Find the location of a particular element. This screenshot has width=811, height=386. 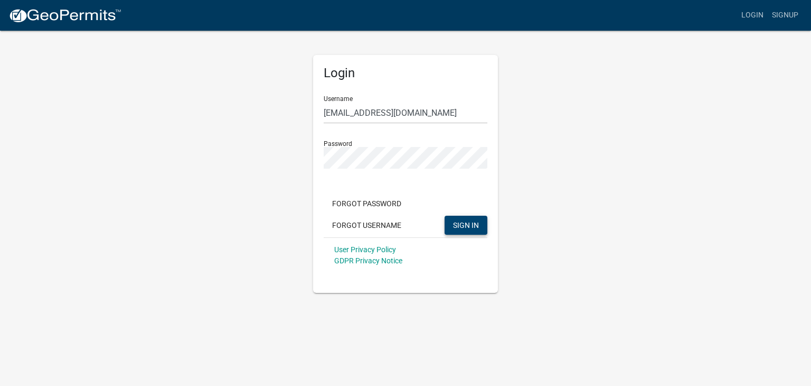

button: Forgot Password is located at coordinates (367, 203).